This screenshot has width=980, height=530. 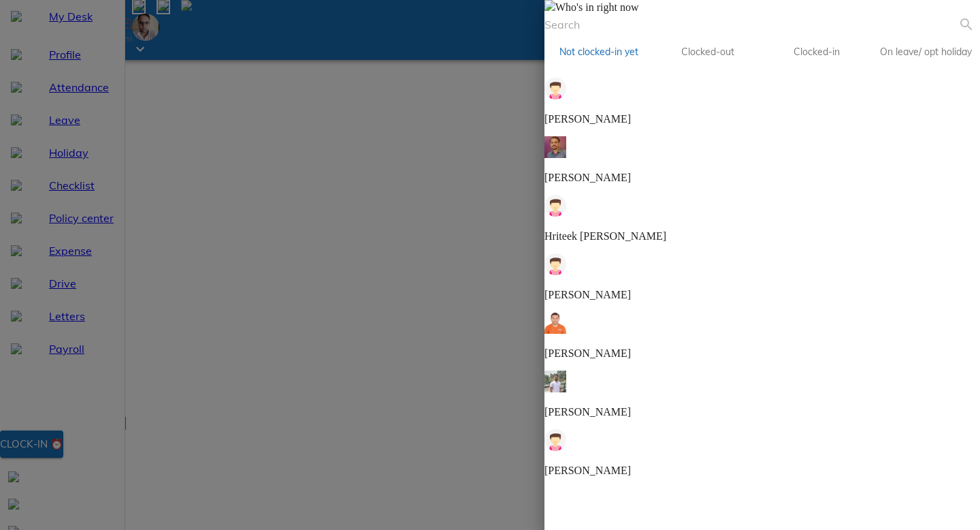 I want to click on img: 2ebd2670-72dd-4126-8eb5-64aa90d2eaa7.jpg, so click(x=555, y=323).